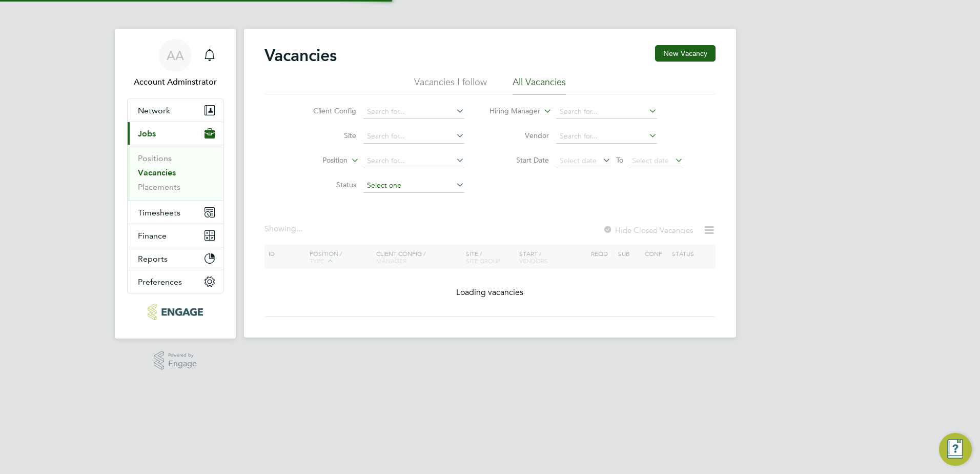  What do you see at coordinates (955, 449) in the screenshot?
I see `button: Engage Resource Center` at bounding box center [955, 449].